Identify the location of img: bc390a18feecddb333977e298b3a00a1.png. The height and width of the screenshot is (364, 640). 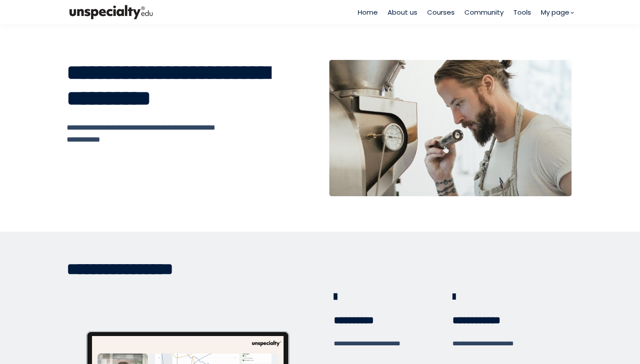
(111, 12).